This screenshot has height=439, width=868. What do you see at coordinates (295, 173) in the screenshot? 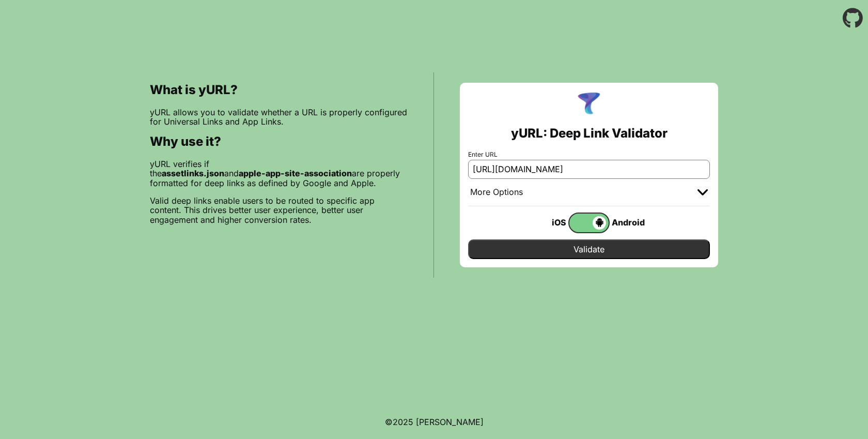
I see `b: apple-app-site-association` at bounding box center [295, 173].